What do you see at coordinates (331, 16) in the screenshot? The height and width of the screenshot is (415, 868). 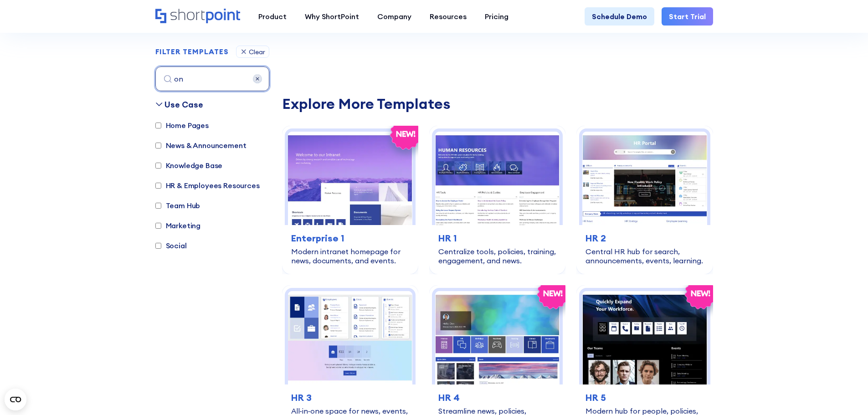 I see `div: Why ShortPoint` at bounding box center [331, 16].